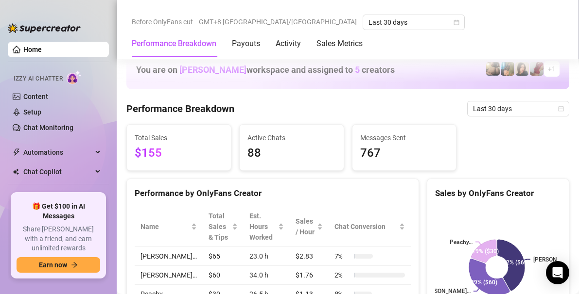  I want to click on div: Activity, so click(288, 44).